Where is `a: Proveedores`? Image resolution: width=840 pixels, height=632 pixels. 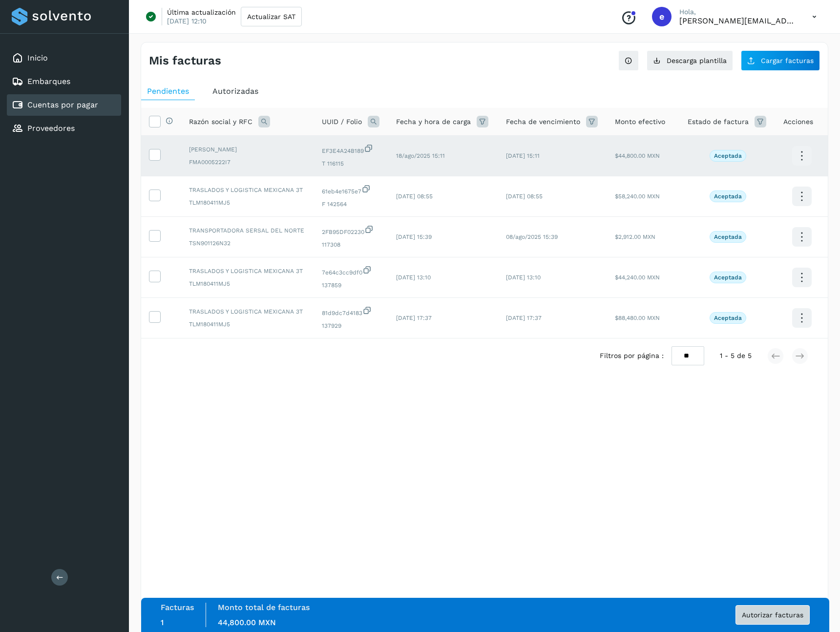
a: Proveedores is located at coordinates (51, 128).